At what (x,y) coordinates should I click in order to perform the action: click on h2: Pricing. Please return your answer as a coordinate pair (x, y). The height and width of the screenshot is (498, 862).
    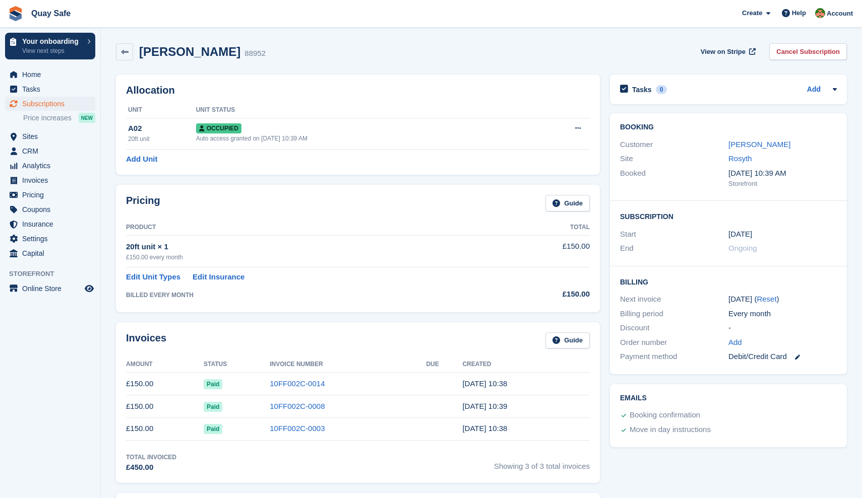
    Looking at the image, I should click on (143, 203).